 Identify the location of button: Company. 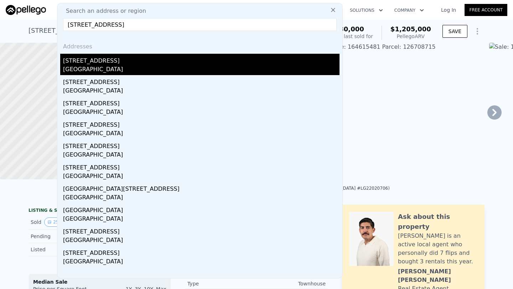
(409, 10).